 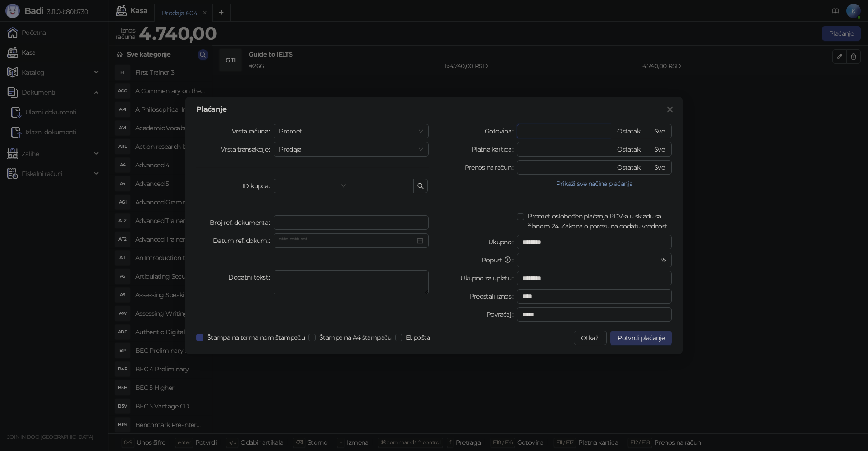 I want to click on label: Prenos na račun, so click(x=491, y=167).